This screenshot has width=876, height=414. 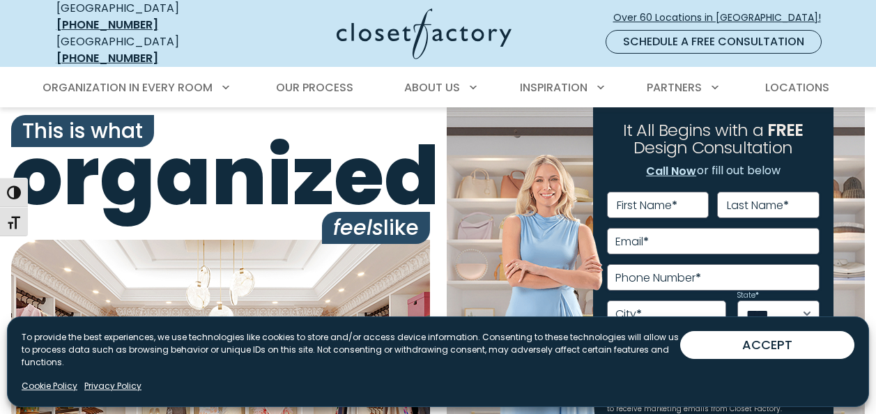 I want to click on label: City, so click(x=629, y=314).